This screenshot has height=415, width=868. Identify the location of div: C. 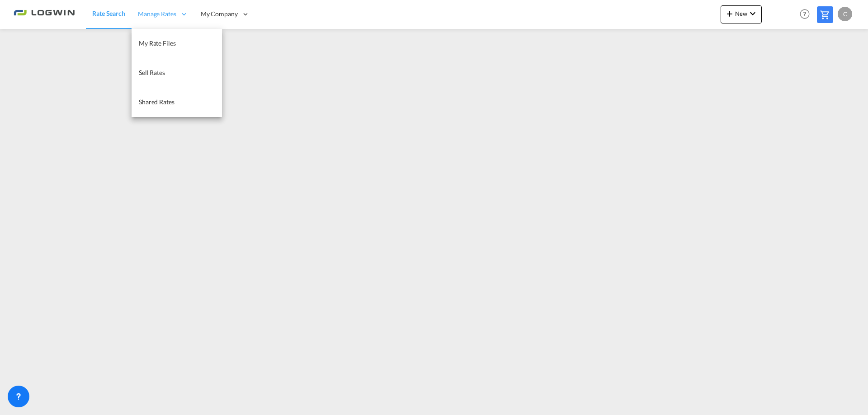
(845, 14).